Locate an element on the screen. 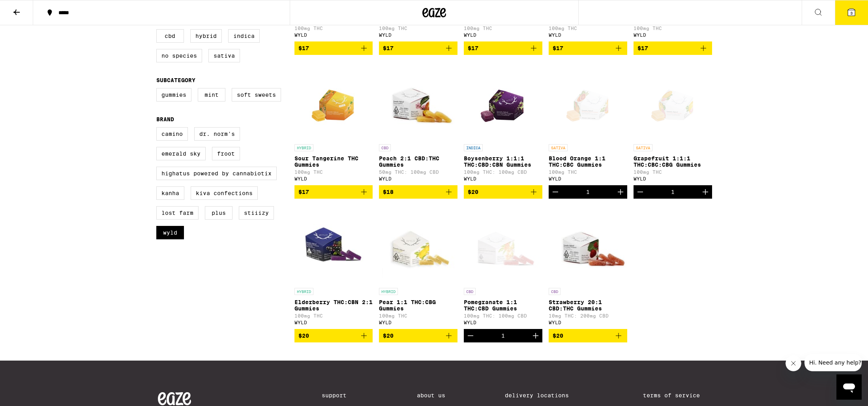 This screenshot has width=868, height=406. p: Strawberry 20:1 CBD:THC Gummies is located at coordinates (587, 305).